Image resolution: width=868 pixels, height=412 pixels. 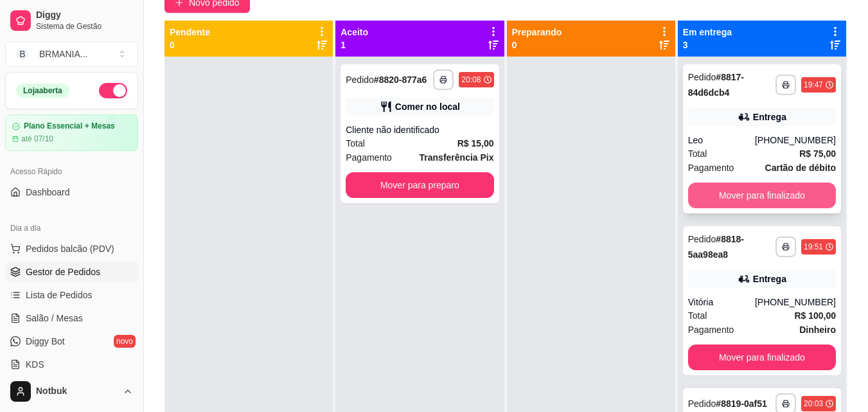 What do you see at coordinates (814, 85) in the screenshot?
I see `div: 19:47` at bounding box center [814, 85].